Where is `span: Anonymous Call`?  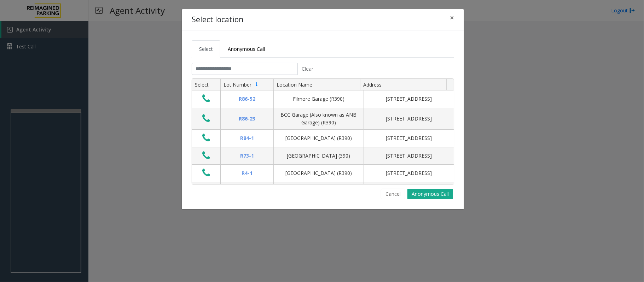 span: Anonymous Call is located at coordinates (246, 49).